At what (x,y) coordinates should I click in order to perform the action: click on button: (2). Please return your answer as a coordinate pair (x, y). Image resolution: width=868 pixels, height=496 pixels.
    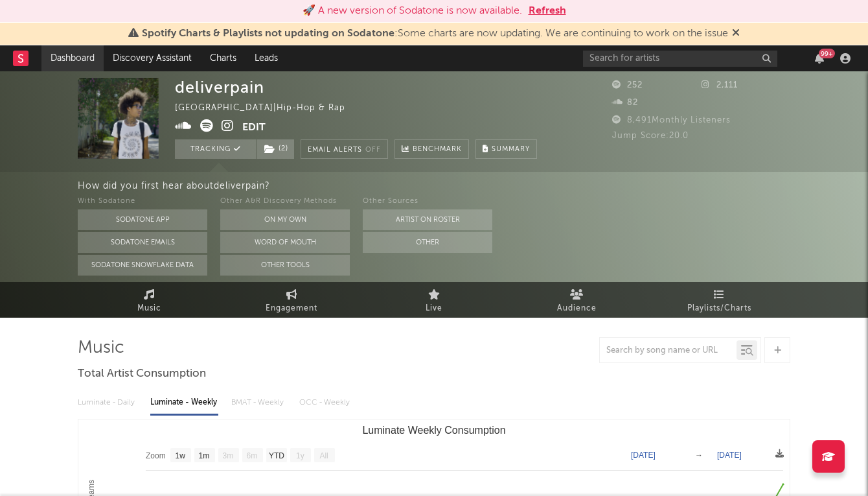
    Looking at the image, I should click on (275, 149).